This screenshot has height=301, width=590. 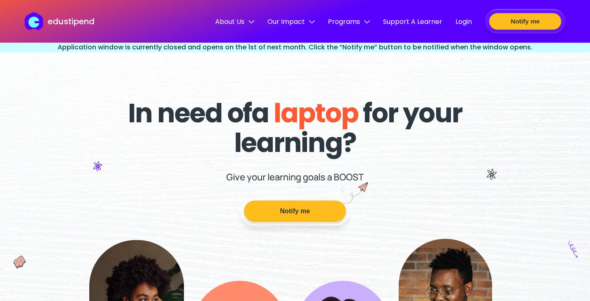 I want to click on span: Programs, so click(x=349, y=21).